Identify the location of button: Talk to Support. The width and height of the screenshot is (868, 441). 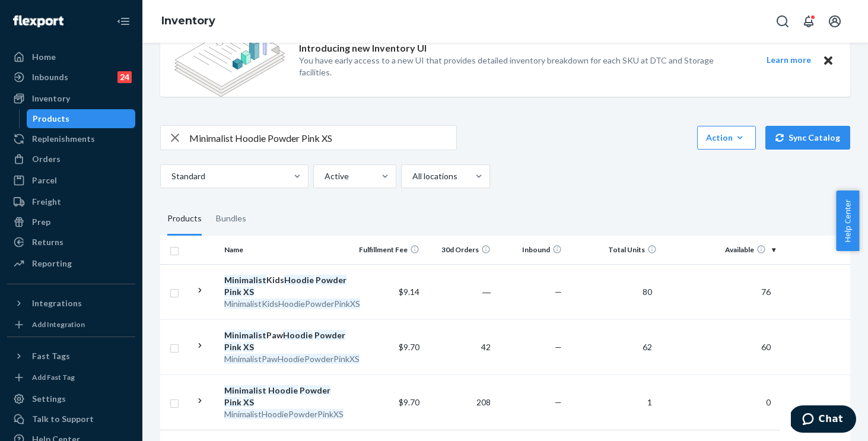
(71, 419).